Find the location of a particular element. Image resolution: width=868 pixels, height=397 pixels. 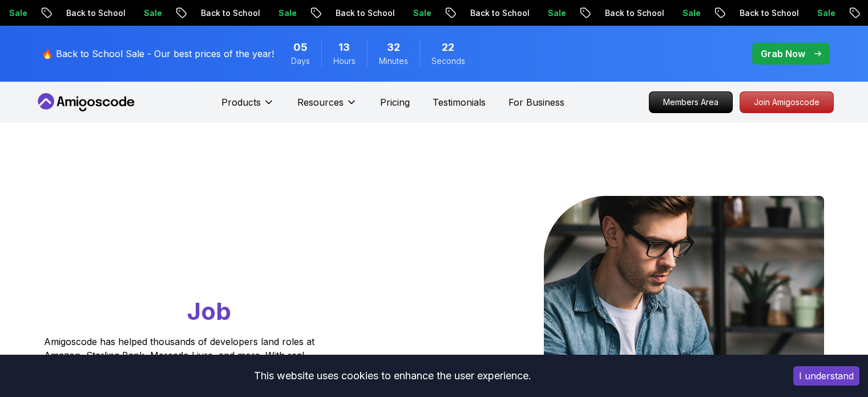

button: Resources is located at coordinates (327, 107).